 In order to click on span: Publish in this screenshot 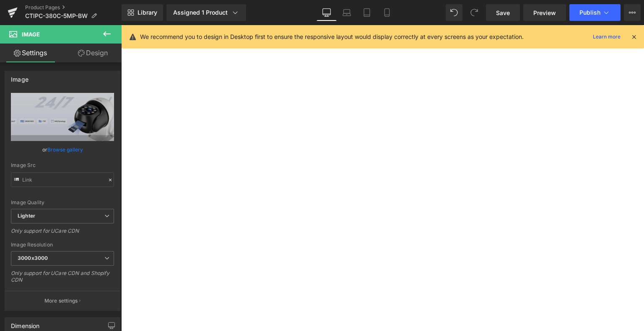, I will do `click(590, 13)`.